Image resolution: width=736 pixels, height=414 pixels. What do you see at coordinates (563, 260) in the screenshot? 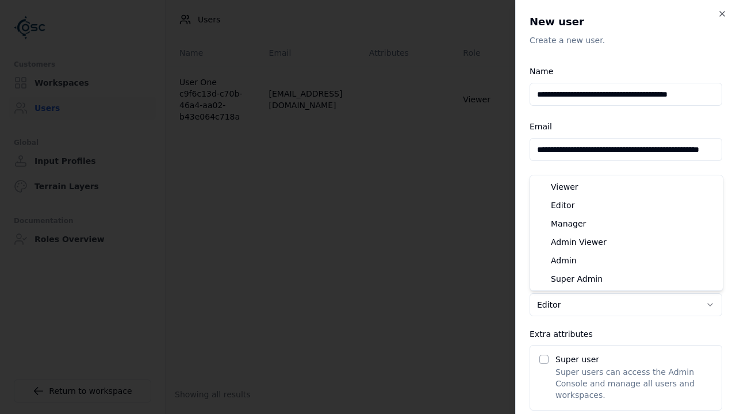
I see `span: Admin` at bounding box center [563, 260].